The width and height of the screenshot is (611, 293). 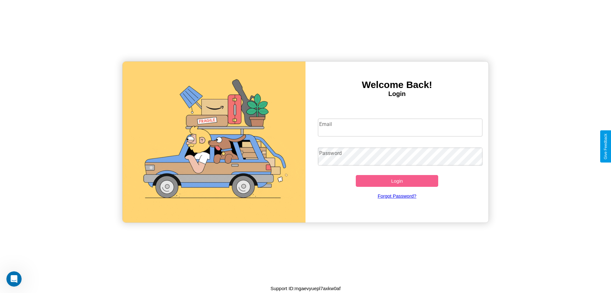 I want to click on div: Give Feedback, so click(x=606, y=146).